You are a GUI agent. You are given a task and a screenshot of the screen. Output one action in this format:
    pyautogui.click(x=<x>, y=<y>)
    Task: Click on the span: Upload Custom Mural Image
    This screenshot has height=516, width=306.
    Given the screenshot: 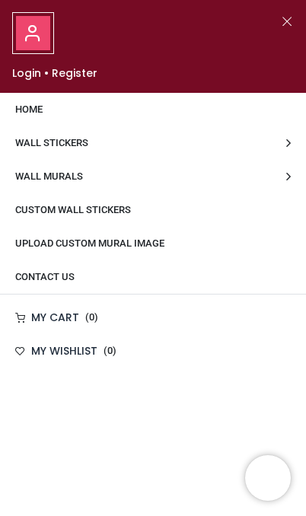 What is the action you would take?
    pyautogui.click(x=90, y=243)
    